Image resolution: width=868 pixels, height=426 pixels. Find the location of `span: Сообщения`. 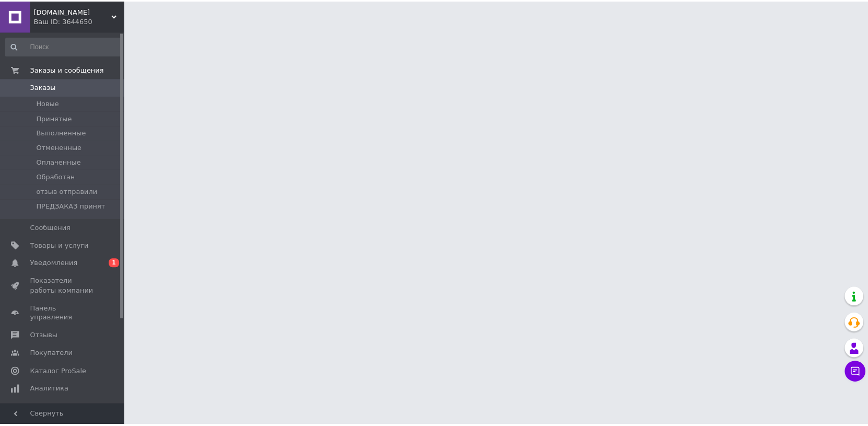

span: Сообщения is located at coordinates (51, 228).